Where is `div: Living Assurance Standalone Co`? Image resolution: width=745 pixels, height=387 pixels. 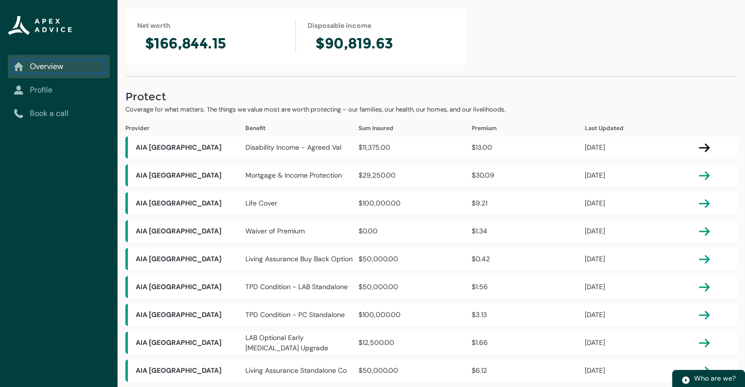 div: Living Assurance Standalone Co is located at coordinates (302, 371).